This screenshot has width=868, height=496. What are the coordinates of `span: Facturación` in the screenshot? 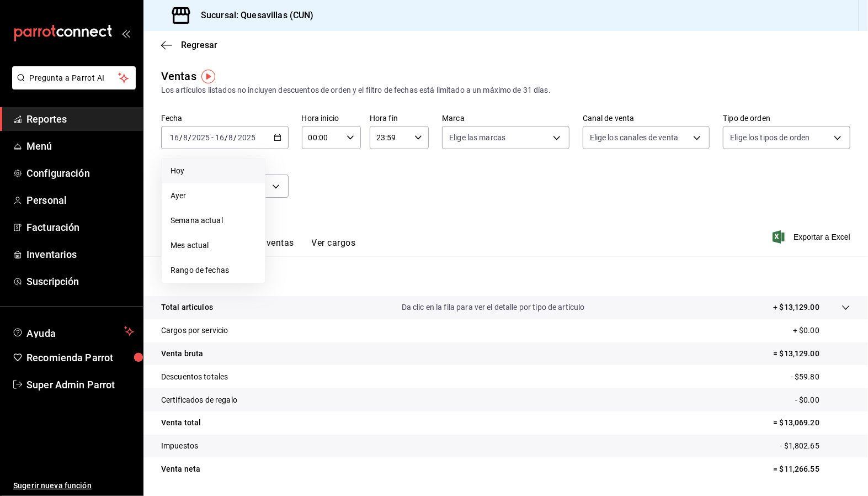 It's located at (80, 227).